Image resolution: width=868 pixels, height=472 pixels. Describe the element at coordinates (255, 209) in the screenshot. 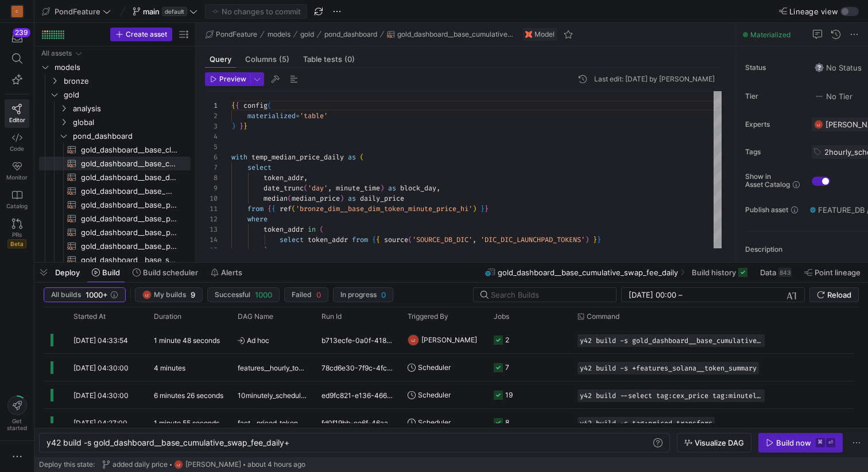

I see `span: from` at that location.